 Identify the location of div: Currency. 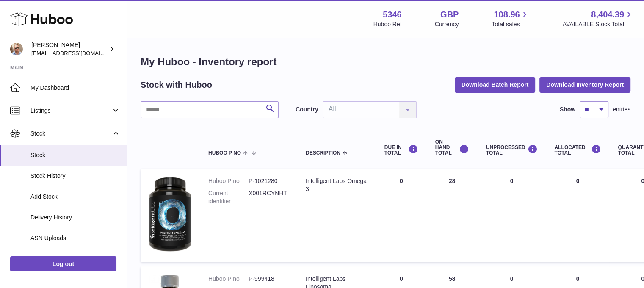
(446, 25).